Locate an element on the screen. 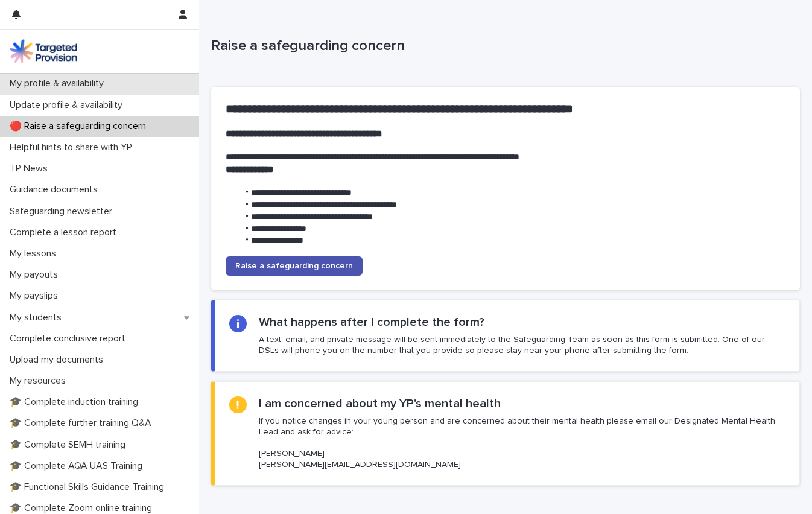 The height and width of the screenshot is (514, 812). p: My lessons is located at coordinates (35, 253).